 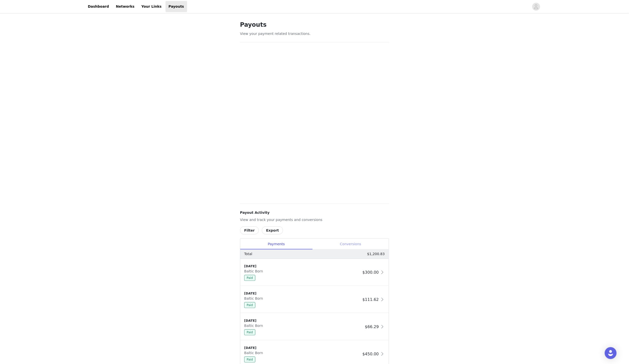 I want to click on span: $111.62, so click(x=371, y=299).